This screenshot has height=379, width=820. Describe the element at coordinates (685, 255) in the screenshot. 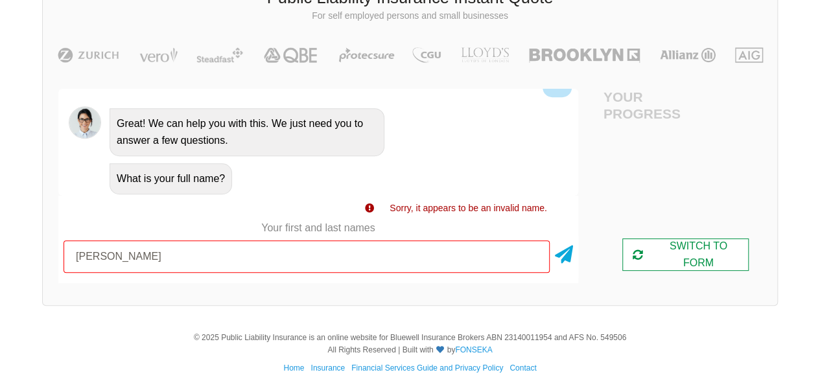

I see `div: SWITCH TO FORM` at that location.